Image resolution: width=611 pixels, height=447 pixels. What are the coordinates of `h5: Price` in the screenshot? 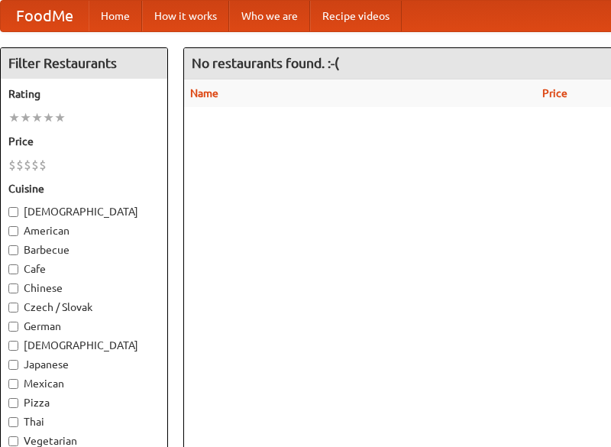 It's located at (84, 141).